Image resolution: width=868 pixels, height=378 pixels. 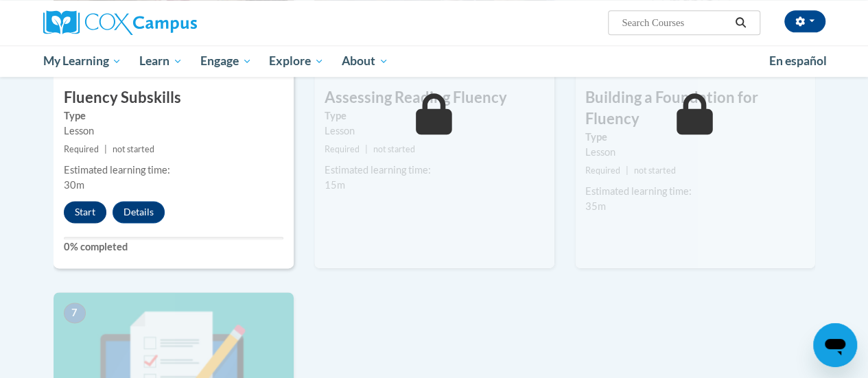 I want to click on a: Learn, so click(x=161, y=61).